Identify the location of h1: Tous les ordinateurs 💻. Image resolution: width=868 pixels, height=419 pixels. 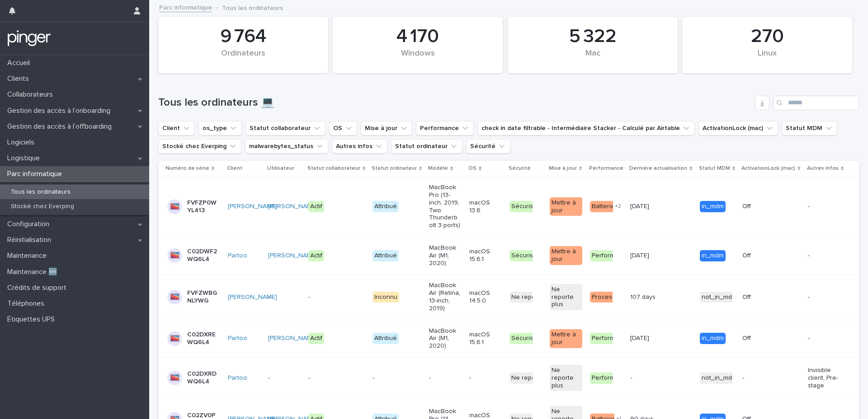
(455, 103).